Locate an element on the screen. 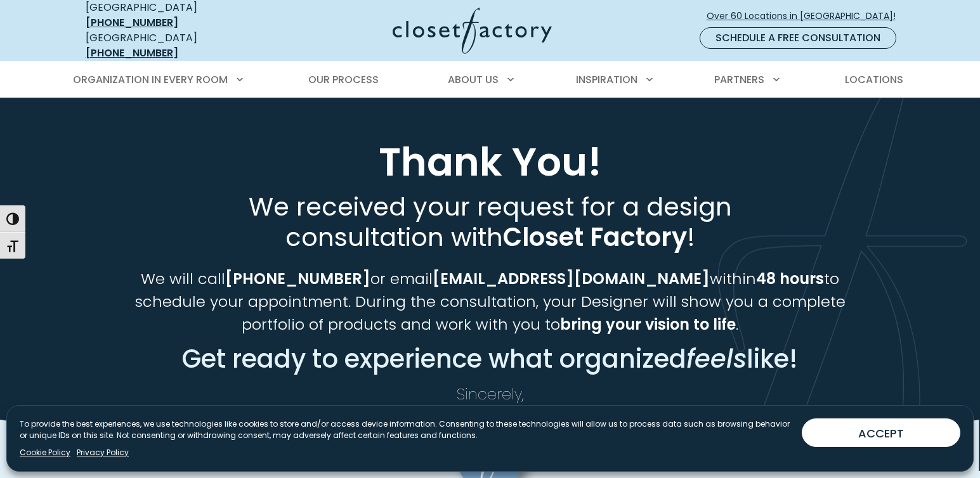 Image resolution: width=980 pixels, height=478 pixels. span: We will call or email within to schedule your appointment. During the consultation, your Designer... is located at coordinates (490, 301).